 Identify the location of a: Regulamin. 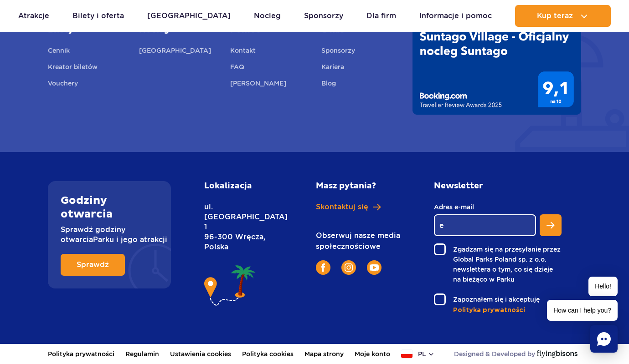
(142, 354).